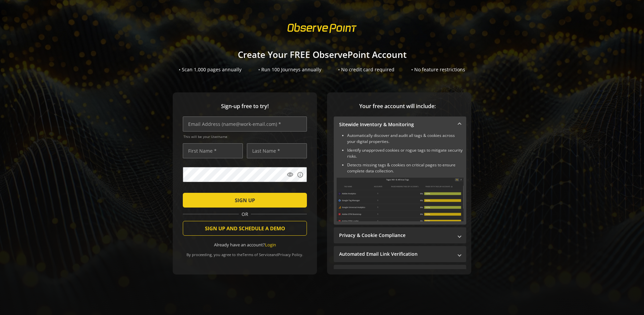 The width and height of the screenshot is (644, 315). I want to click on span: SIGN UP, so click(244, 200).